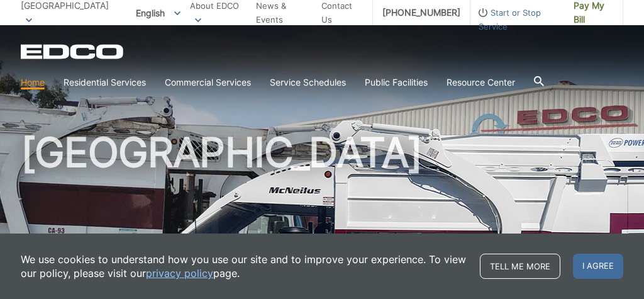  What do you see at coordinates (33, 82) in the screenshot?
I see `a: Home` at bounding box center [33, 82].